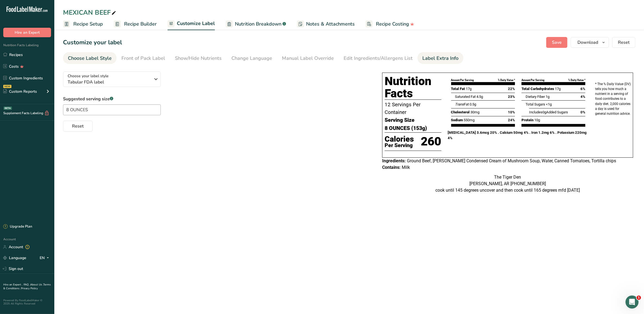 This screenshot has width=644, height=314. What do you see at coordinates (92, 42) in the screenshot?
I see `h1: Customize your label` at bounding box center [92, 42].